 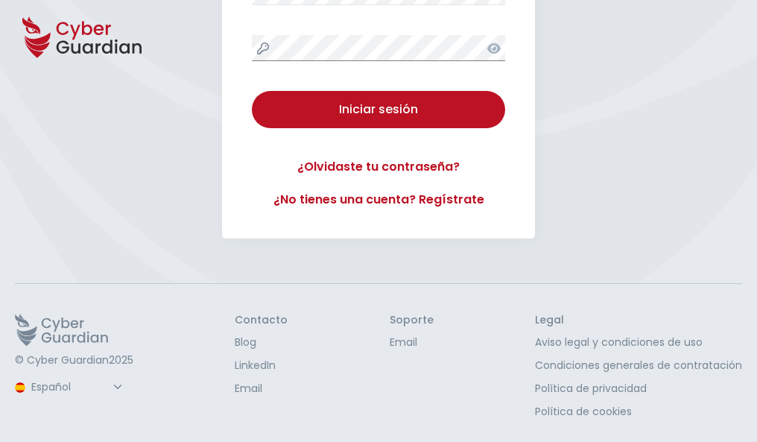 I want to click on p: © Cyber Guardian 2025, so click(x=74, y=361).